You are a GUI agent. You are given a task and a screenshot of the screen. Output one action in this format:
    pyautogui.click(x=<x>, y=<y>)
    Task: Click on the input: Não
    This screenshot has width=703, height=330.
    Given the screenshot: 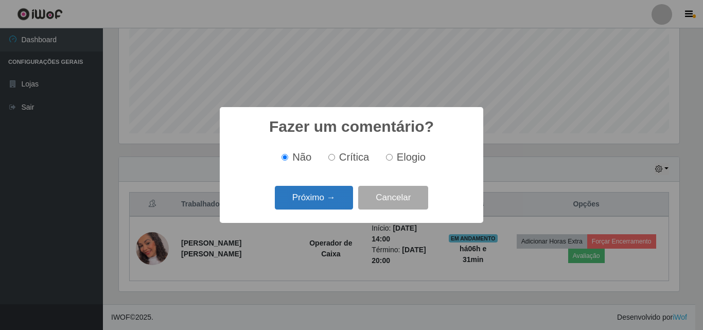 What is the action you would take?
    pyautogui.click(x=285, y=157)
    